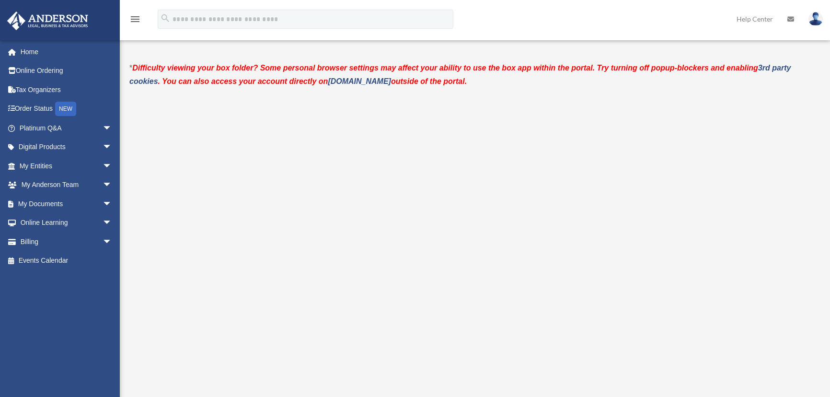 Image resolution: width=830 pixels, height=397 pixels. What do you see at coordinates (135, 19) in the screenshot?
I see `i: menu` at bounding box center [135, 19].